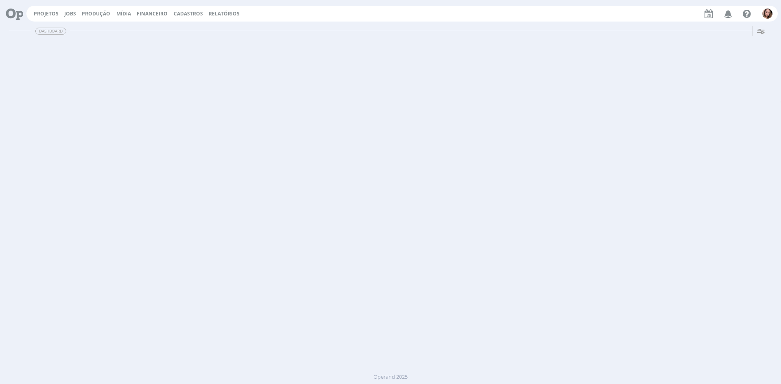 The width and height of the screenshot is (781, 384). Describe the element at coordinates (767, 13) in the screenshot. I see `button: T` at that location.